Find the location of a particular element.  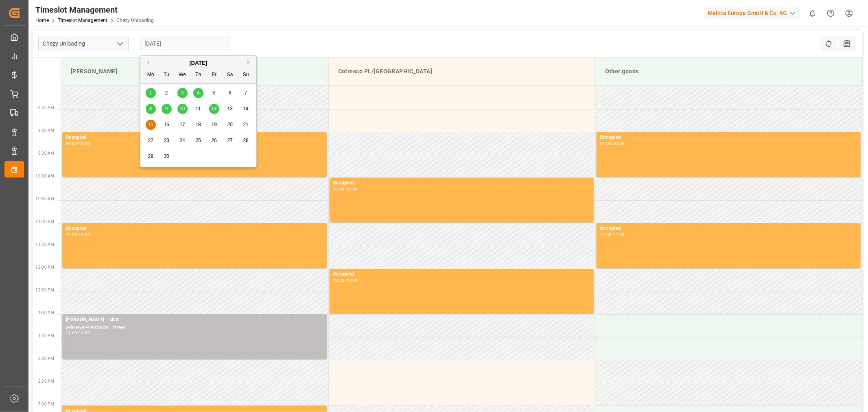

div: Choose Thursday, September 11th, 2025 is located at coordinates (198, 109).